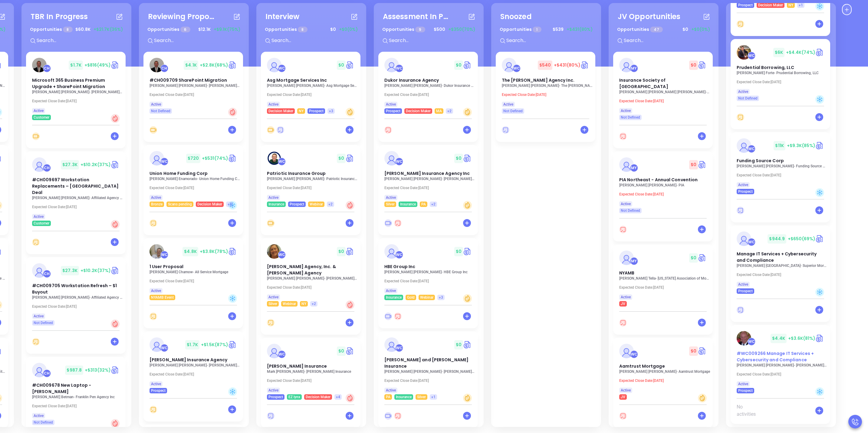 This screenshot has height=433, width=868. What do you see at coordinates (801, 239) in the screenshot?
I see `span: +$650 (69%)` at bounding box center [801, 239].